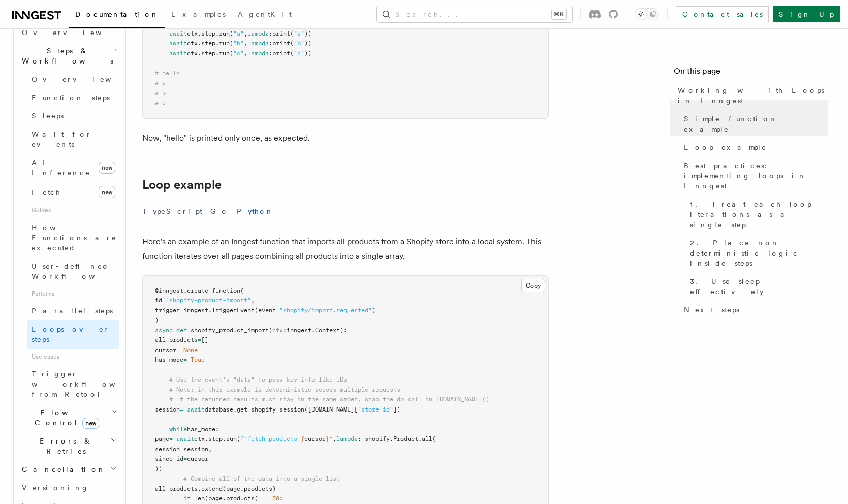 The width and height of the screenshot is (848, 504). I want to click on a: Simple function example, so click(754, 124).